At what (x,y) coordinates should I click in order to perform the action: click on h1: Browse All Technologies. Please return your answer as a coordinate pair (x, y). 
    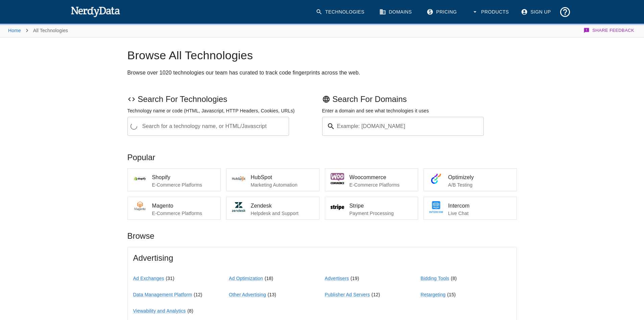
    Looking at the image, I should click on (322, 55).